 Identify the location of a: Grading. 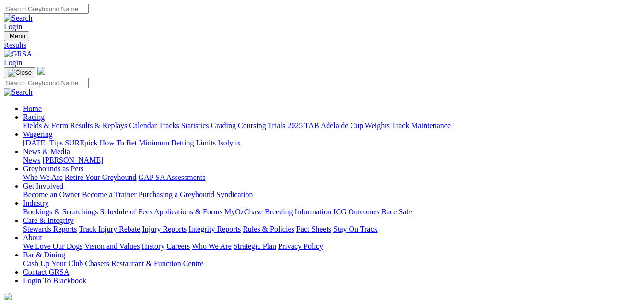
(223, 125).